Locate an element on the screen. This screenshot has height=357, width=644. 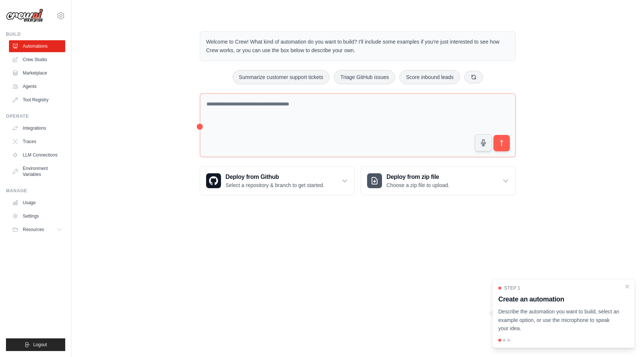
button: Resources is located at coordinates (37, 229).